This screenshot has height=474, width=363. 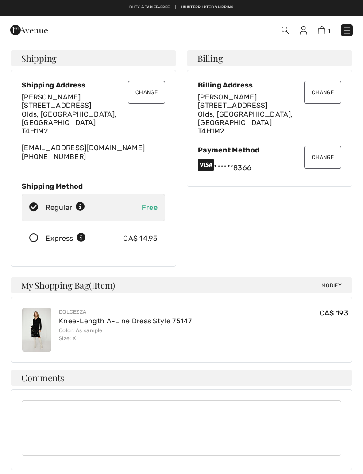 What do you see at coordinates (125, 312) in the screenshot?
I see `div: Dolcezza` at bounding box center [125, 312].